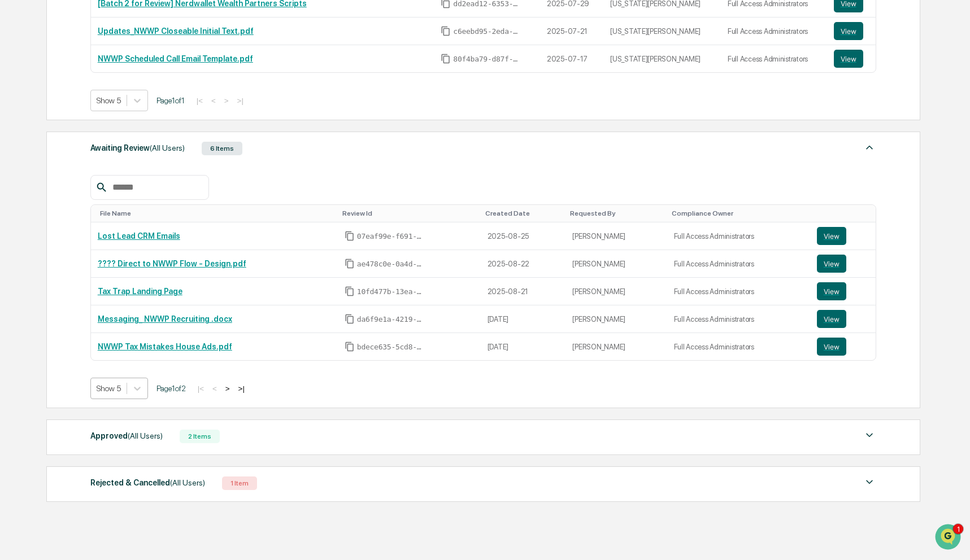 The height and width of the screenshot is (560, 970). Describe the element at coordinates (14, 14) in the screenshot. I see `img: f2157a4c-a0d3-4daa-907e-bb6f0de503a5-1751232295721` at that location.